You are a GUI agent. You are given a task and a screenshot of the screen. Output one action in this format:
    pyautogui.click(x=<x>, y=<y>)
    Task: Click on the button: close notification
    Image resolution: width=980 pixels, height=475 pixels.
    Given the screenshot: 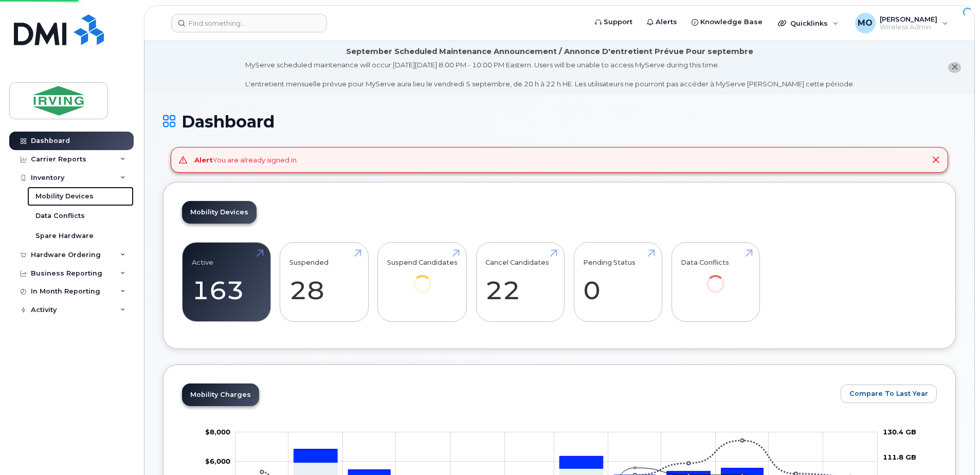 What is the action you would take?
    pyautogui.click(x=954, y=67)
    